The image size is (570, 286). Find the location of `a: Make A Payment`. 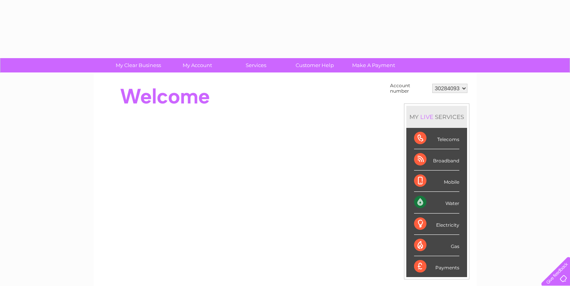

a: Make A Payment is located at coordinates (373, 65).